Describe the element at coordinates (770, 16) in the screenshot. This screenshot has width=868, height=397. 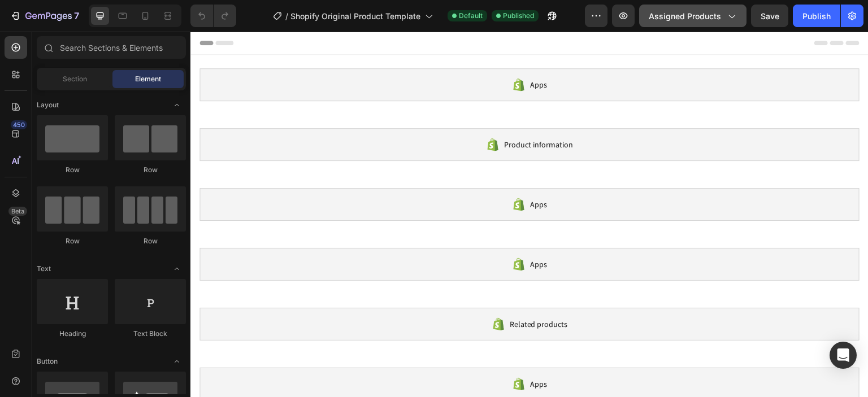
I see `button: Save` at that location.